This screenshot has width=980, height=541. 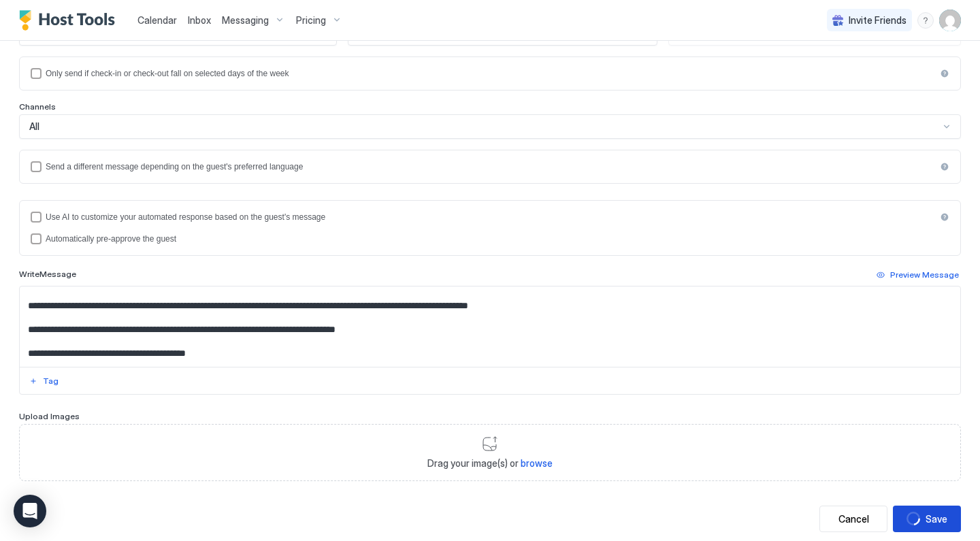 What do you see at coordinates (50, 381) in the screenshot?
I see `div: Tag` at bounding box center [50, 381].